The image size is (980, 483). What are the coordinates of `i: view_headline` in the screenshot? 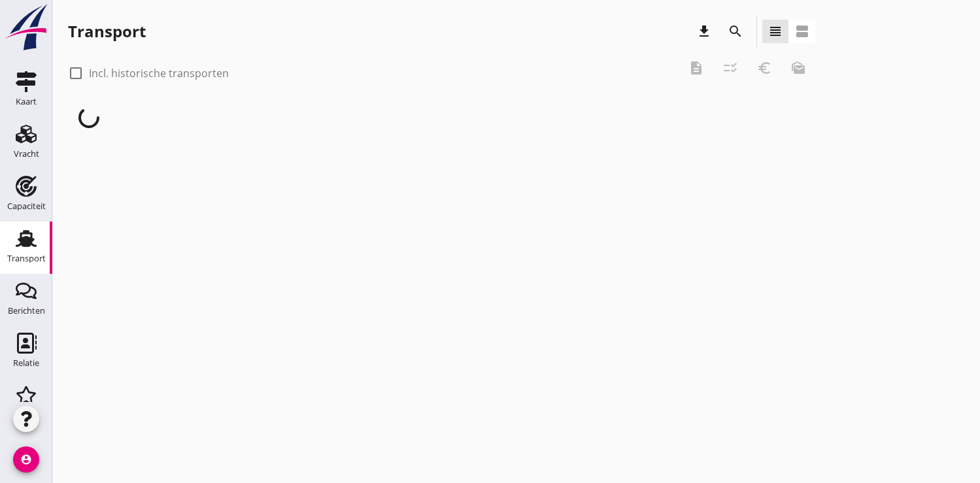 It's located at (775, 31).